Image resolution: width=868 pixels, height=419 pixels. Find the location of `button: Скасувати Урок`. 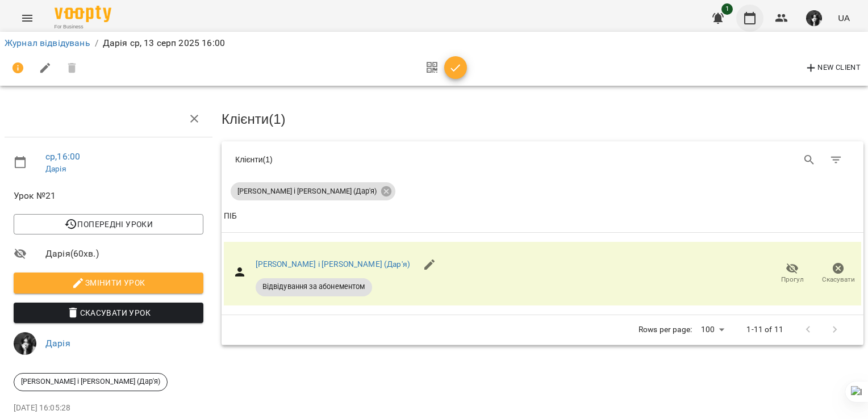

button: Скасувати Урок is located at coordinates (109, 313).